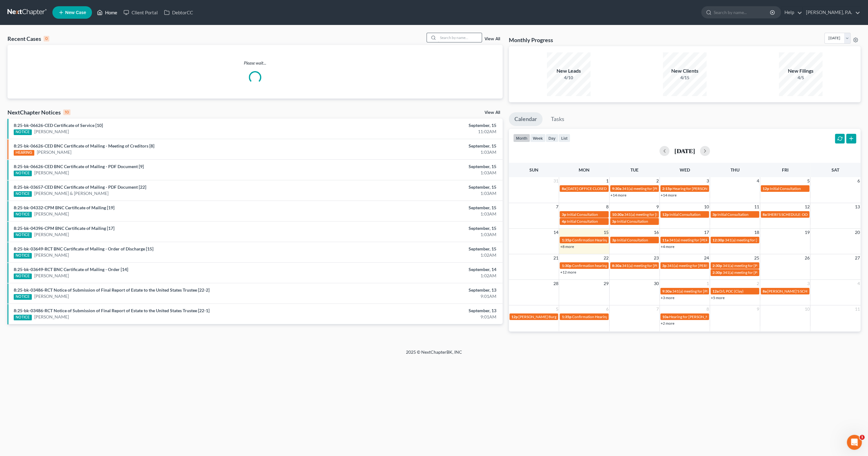 The height and width of the screenshot is (456, 868). I want to click on a: Help, so click(792, 12).